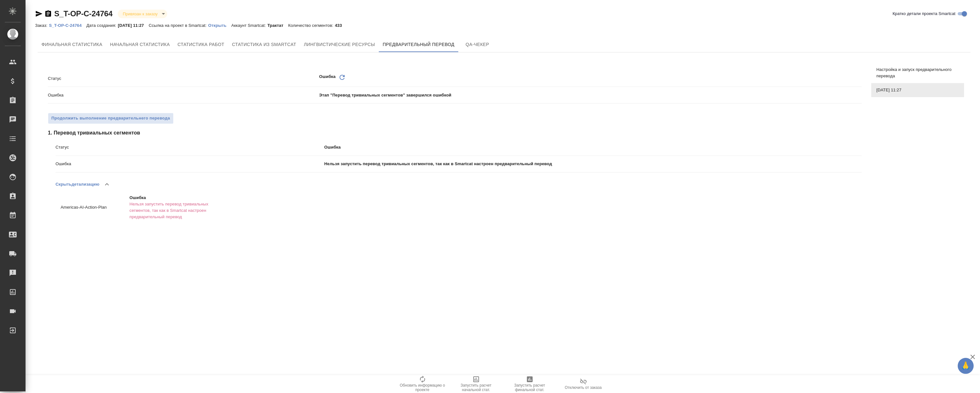 Image resolution: width=980 pixels, height=393 pixels. What do you see at coordinates (477, 44) in the screenshot?
I see `span: QA-чекер` at bounding box center [477, 44].